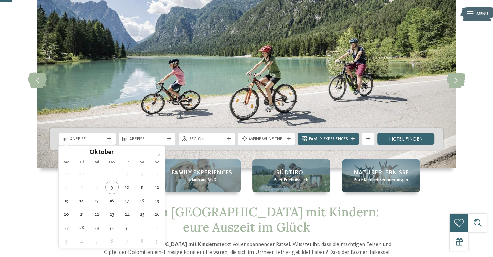  What do you see at coordinates (82, 162) in the screenshot?
I see `span: Di` at bounding box center [82, 162].